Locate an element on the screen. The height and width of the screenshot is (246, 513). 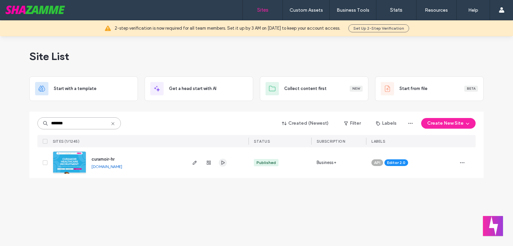
div: Published is located at coordinates (266, 163).